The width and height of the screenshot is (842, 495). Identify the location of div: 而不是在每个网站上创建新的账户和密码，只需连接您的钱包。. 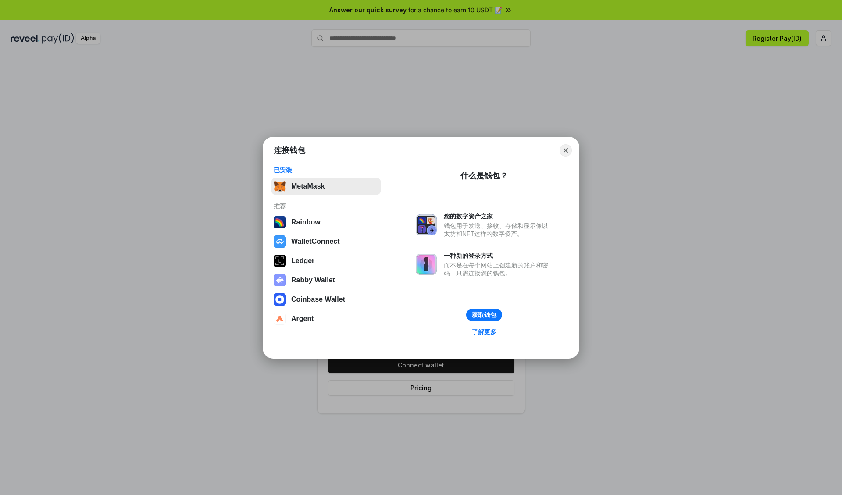
(498, 269).